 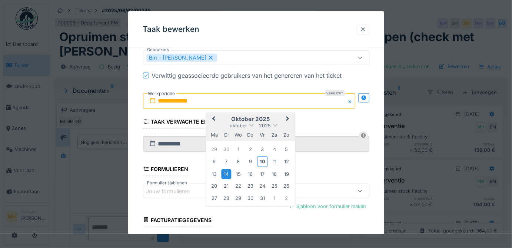 What do you see at coordinates (226, 162) in the screenshot?
I see `div: Choose dinsdag 7 oktober 2025` at bounding box center [226, 162].